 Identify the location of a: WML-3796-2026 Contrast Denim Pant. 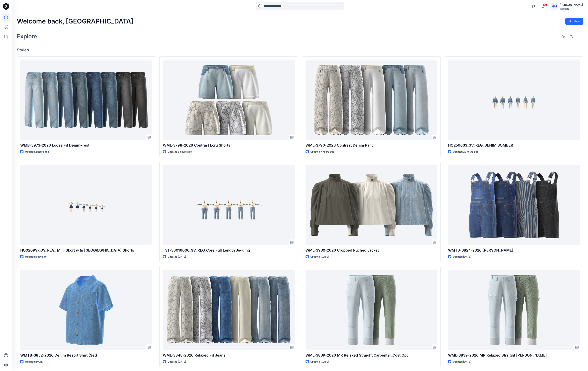
(371, 100).